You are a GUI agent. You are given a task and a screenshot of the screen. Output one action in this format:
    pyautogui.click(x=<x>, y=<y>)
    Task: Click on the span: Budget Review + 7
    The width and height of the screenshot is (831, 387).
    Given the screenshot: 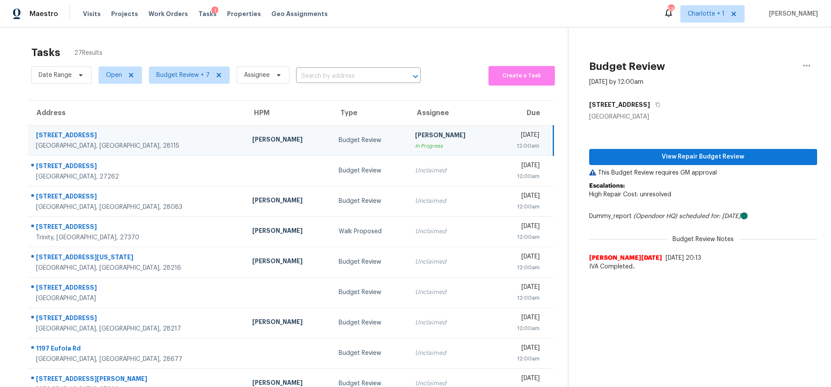 What is the action you would take?
    pyautogui.click(x=183, y=75)
    